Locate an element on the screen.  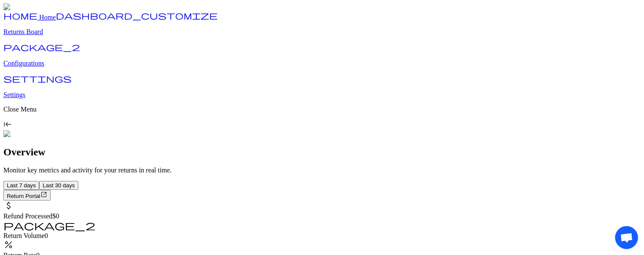
p: Monitor key metrics and activity for your returns in real time. is located at coordinates (322, 171).